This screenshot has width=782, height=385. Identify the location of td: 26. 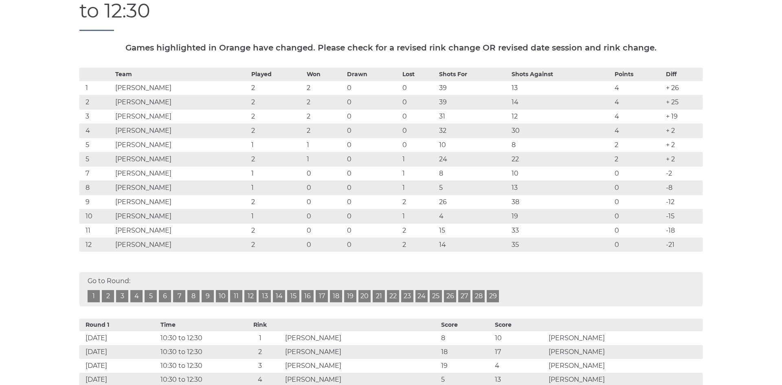
(473, 202).